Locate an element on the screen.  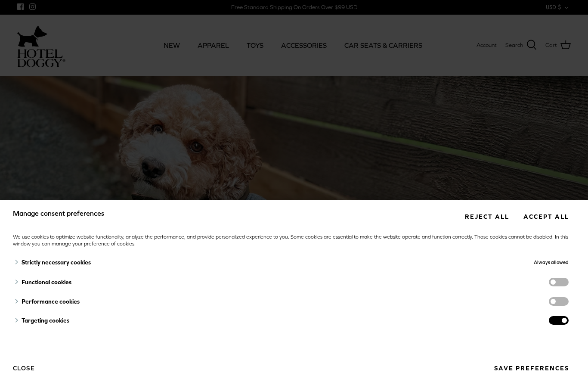
button: Close is located at coordinates (24, 368).